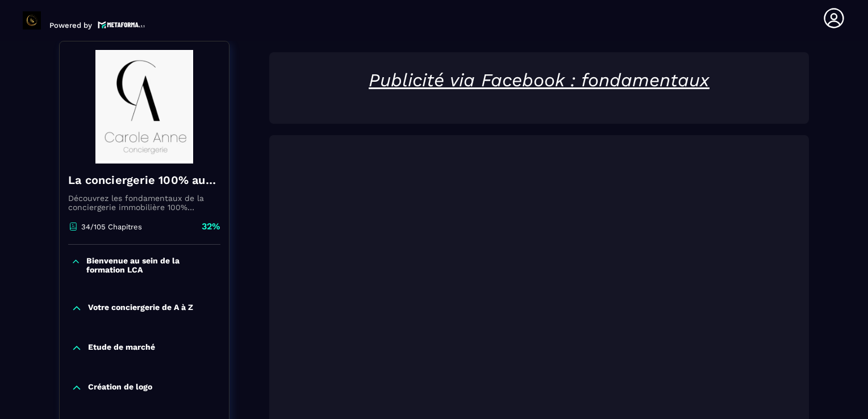  I want to click on h4: La conciergerie 100% automatisée, so click(144, 180).